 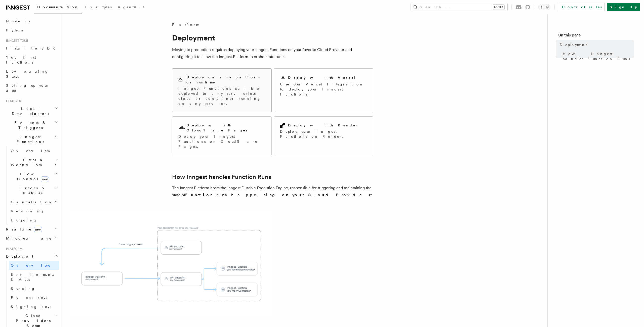 What do you see at coordinates (23, 289) in the screenshot?
I see `span: Syncing` at bounding box center [23, 289].